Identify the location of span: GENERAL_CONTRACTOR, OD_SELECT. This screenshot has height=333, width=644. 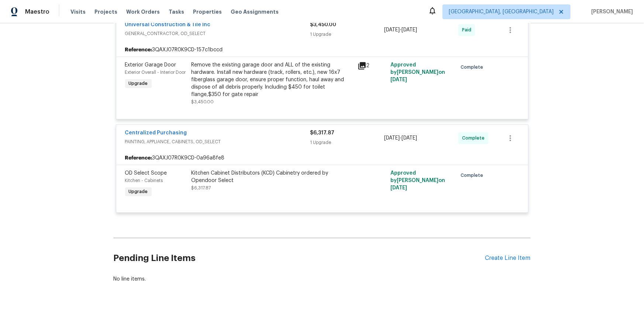
(218, 34).